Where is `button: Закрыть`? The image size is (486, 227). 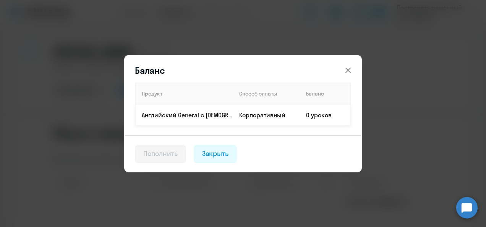
button: Закрыть is located at coordinates (215, 154).